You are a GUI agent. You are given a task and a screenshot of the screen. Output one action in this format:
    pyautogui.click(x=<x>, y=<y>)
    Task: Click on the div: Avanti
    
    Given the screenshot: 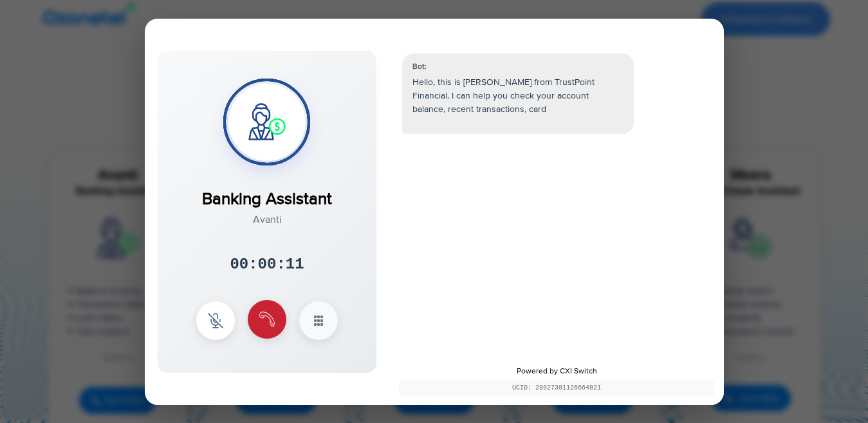 What is the action you would take?
    pyautogui.click(x=268, y=219)
    